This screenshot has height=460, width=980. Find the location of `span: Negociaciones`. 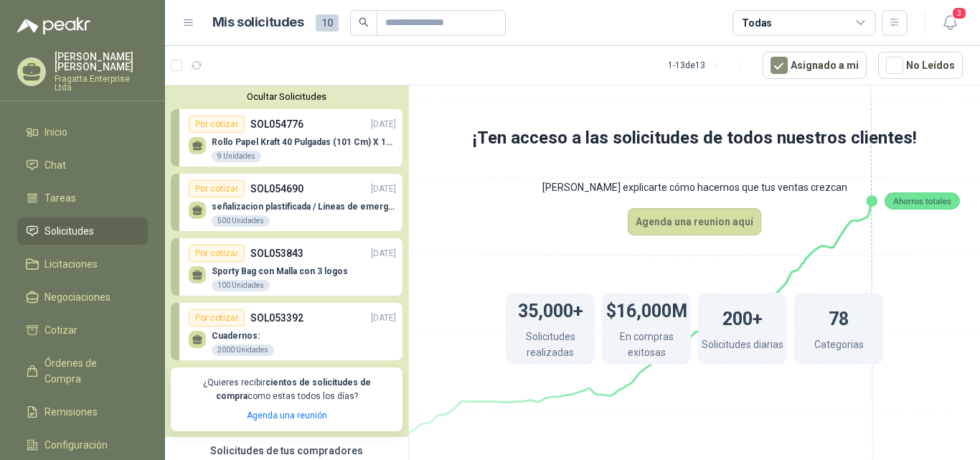

span: Negociaciones is located at coordinates (78, 297).